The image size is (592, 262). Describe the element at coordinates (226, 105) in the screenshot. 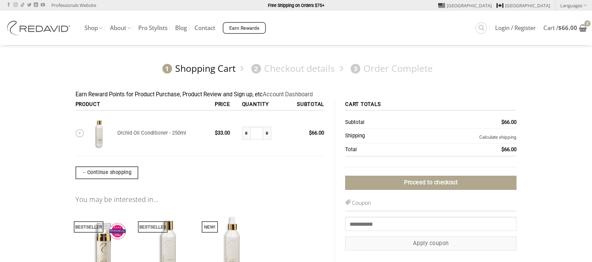

I see `th: Price` at that location.